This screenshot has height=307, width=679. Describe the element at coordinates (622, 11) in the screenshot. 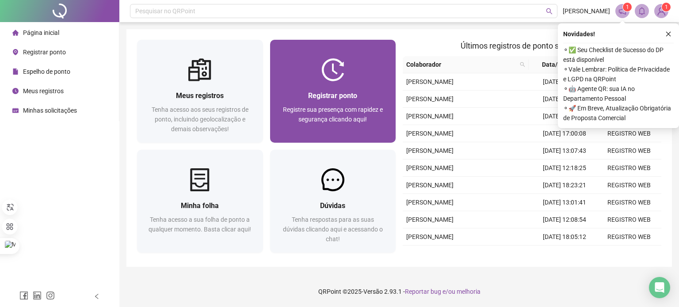

I see `span: notification` at that location.